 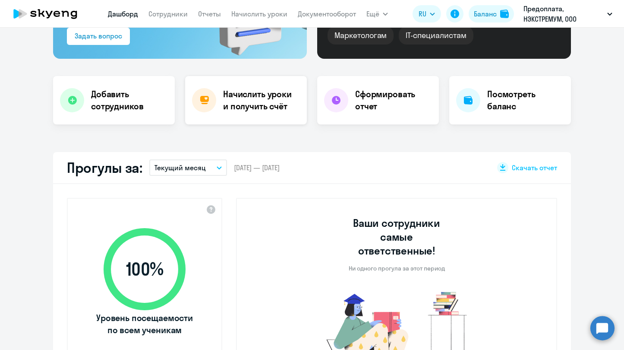 I want to click on button: Балансbalance, so click(x=491, y=14).